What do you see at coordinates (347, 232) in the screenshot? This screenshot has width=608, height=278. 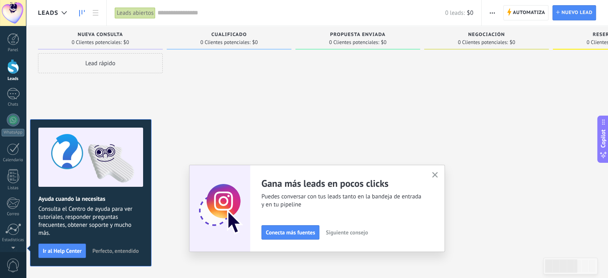 I see `span: Siguiente consejo` at bounding box center [347, 232].